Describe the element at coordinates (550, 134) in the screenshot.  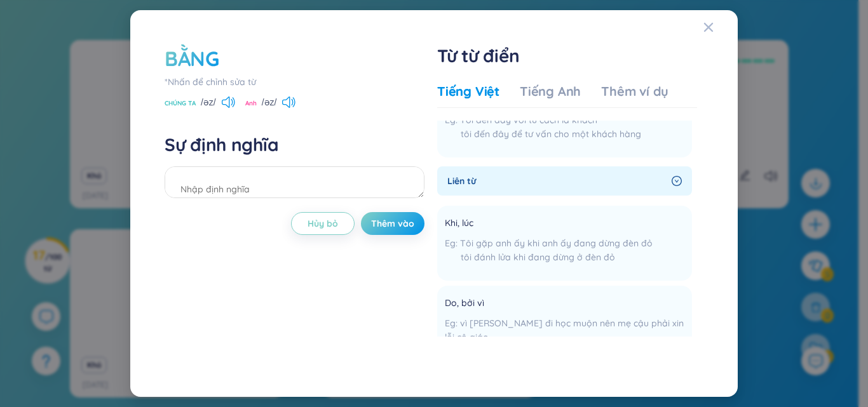
I see `font: tôi đến đây để tư vấn cho một khách hàng` at that location.